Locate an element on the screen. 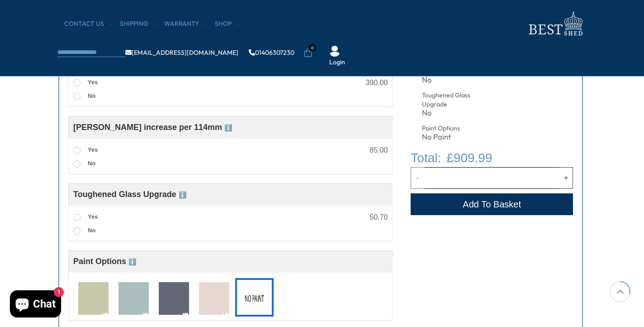  img: T7010 is located at coordinates (93, 299).